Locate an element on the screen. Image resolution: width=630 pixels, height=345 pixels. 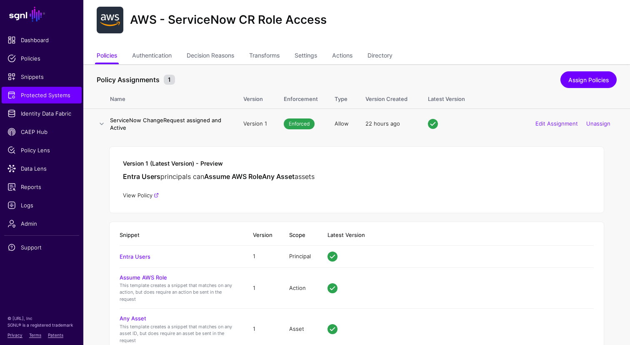
span: CAEP Hub is located at coordinates (42, 132).